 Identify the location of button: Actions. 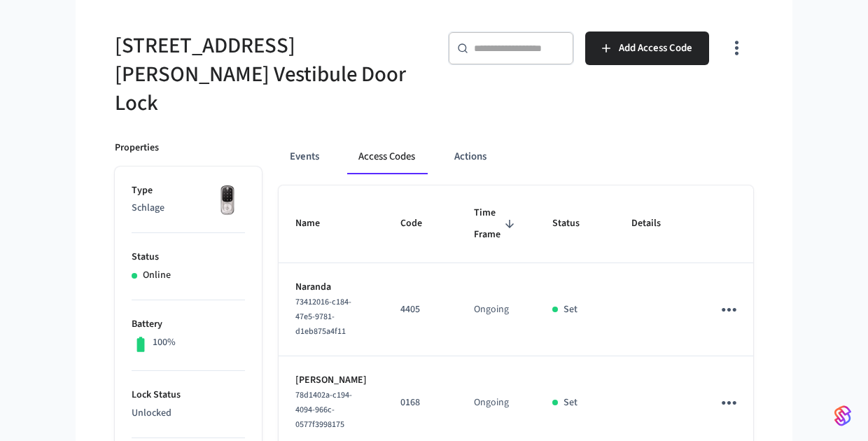
(470, 157).